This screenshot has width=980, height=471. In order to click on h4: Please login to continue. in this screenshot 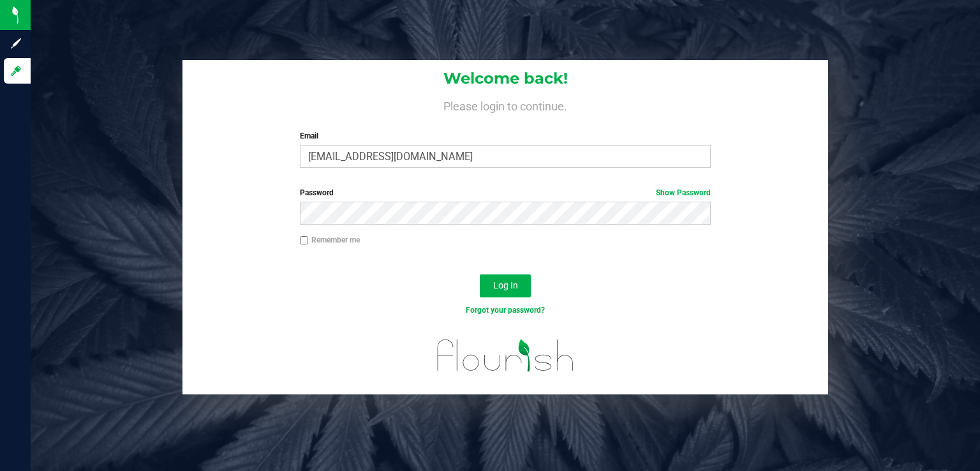, I will do `click(506, 104)`.